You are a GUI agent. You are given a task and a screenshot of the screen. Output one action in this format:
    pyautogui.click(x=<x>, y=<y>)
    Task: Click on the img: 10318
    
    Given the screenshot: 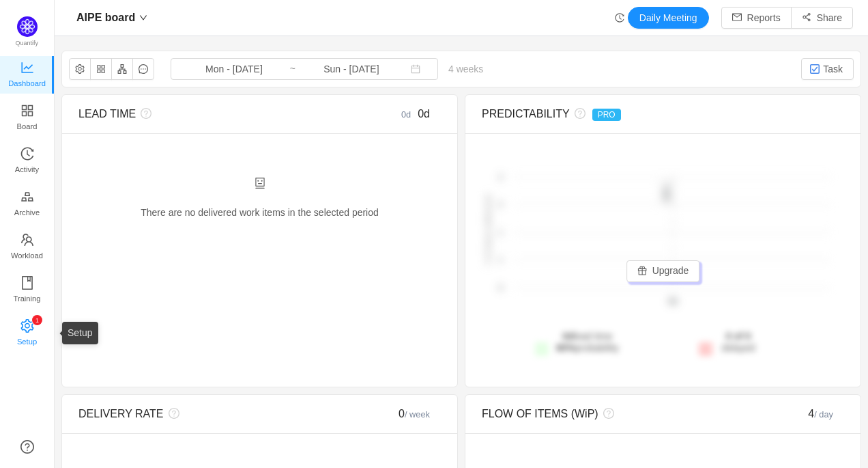 What is the action you would take?
    pyautogui.click(x=815, y=69)
    